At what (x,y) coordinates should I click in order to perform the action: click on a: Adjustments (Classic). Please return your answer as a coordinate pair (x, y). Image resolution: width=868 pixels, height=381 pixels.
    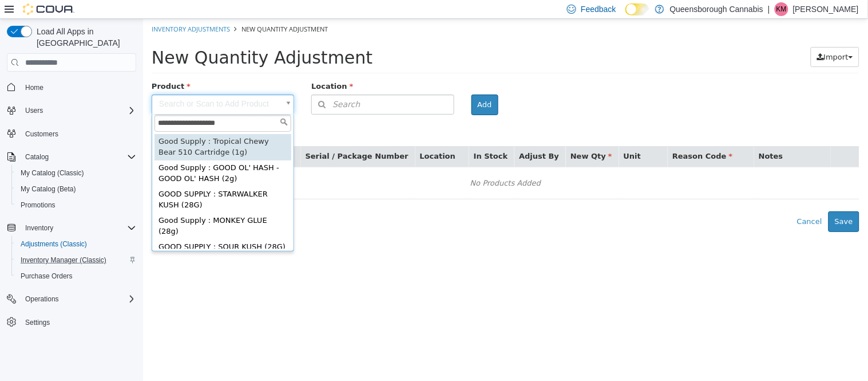
    Looking at the image, I should click on (54, 244).